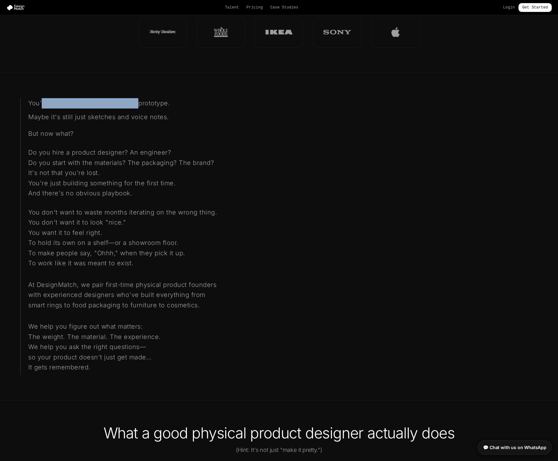 The height and width of the screenshot is (461, 558). What do you see at coordinates (135, 152) in the screenshot?
I see `p: Do you hire a product designer? An engineer?` at bounding box center [135, 152].